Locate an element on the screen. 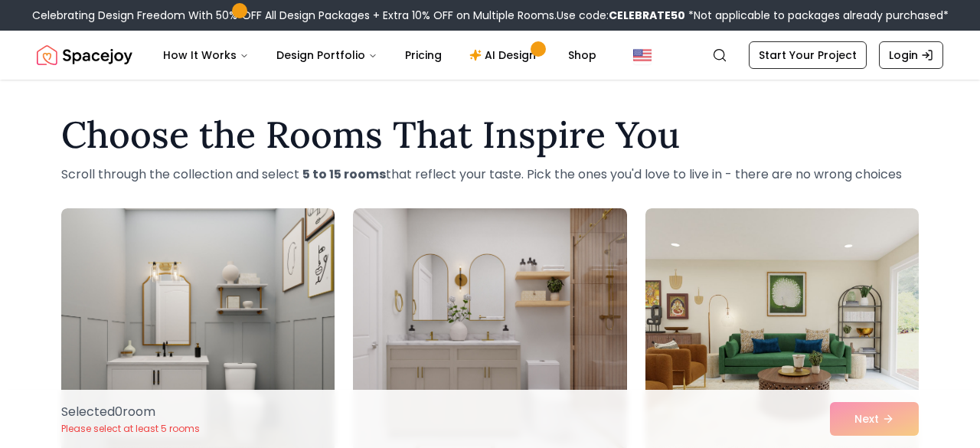 This screenshot has height=448, width=980. p: Scroll through the collection and select that reflect your taste. Pick the ones you'd love to liv... is located at coordinates (490, 175).